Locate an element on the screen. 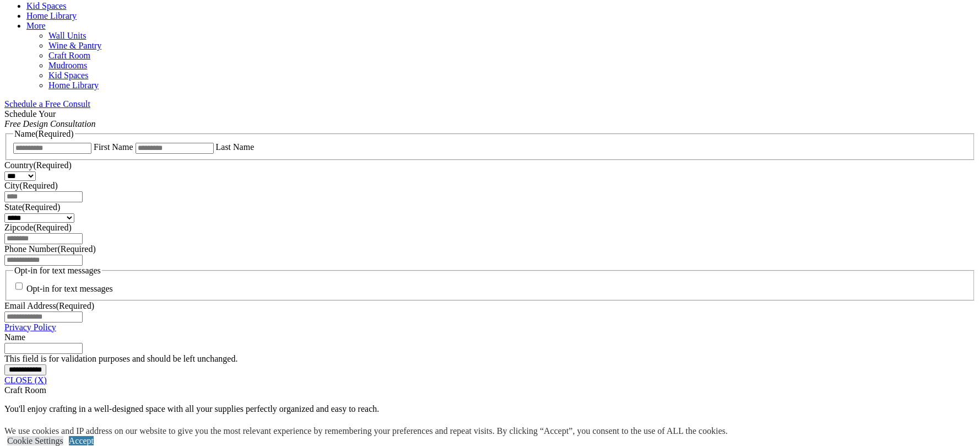  a: CLOSE (X) is located at coordinates (26, 380).